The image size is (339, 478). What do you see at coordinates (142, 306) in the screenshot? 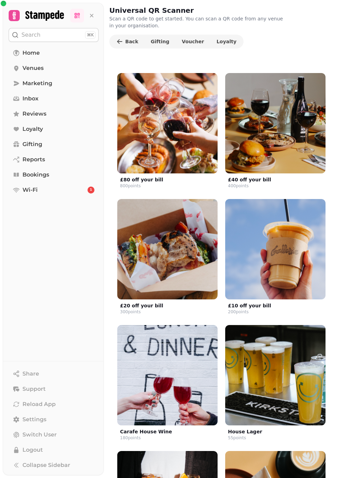
I see `p: £20 off your bill` at bounding box center [142, 306].